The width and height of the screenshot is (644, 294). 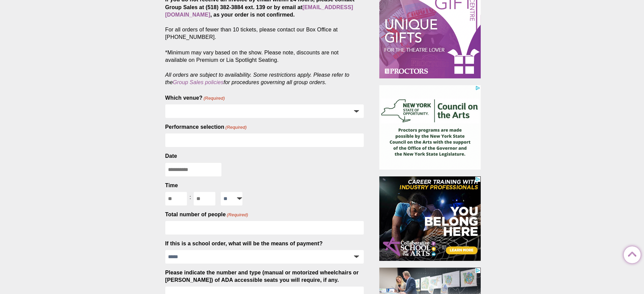 What do you see at coordinates (171, 156) in the screenshot?
I see `label: Date` at bounding box center [171, 156].